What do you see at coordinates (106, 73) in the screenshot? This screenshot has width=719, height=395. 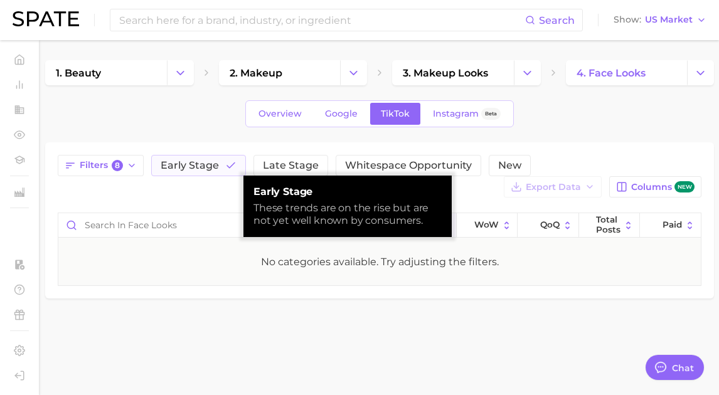 I see `a: 1. beauty` at bounding box center [106, 73].